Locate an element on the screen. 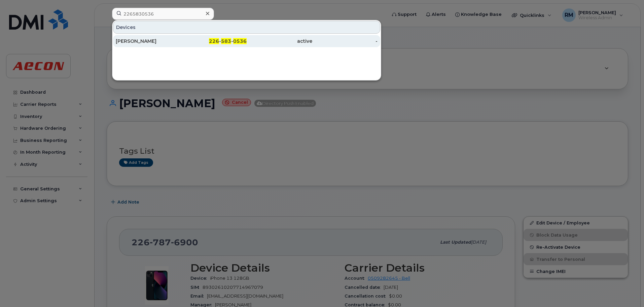 This screenshot has height=307, width=644. div: active is located at coordinates (279, 41).